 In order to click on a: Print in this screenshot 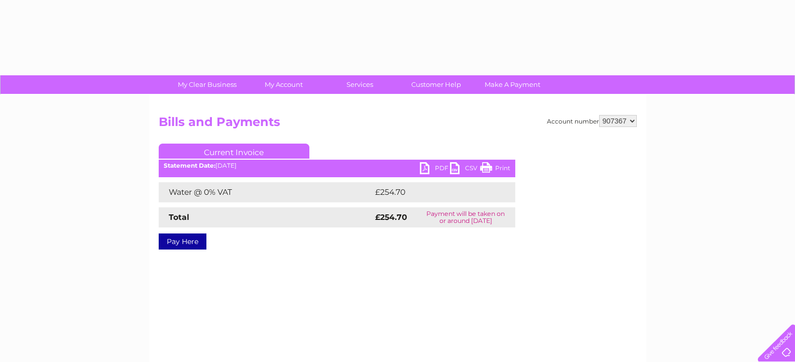, I will do `click(495, 169)`.